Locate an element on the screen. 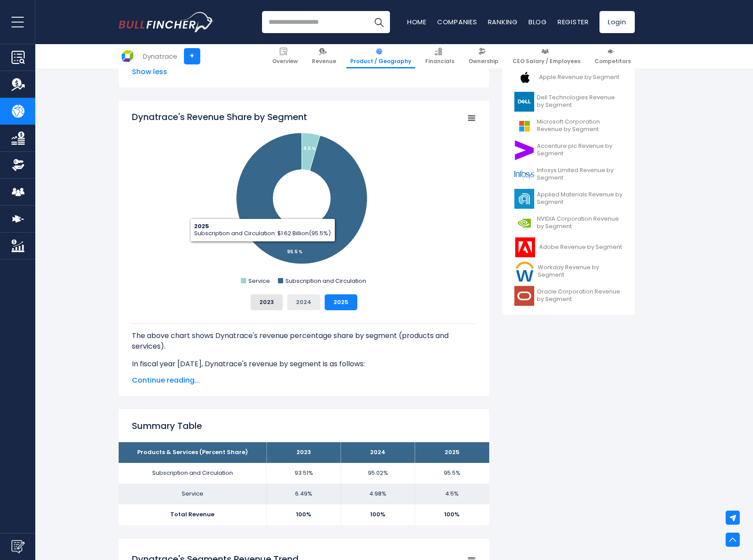 The width and height of the screenshot is (753, 560). span: Applied Materials Revenue by Segment is located at coordinates (579, 199).